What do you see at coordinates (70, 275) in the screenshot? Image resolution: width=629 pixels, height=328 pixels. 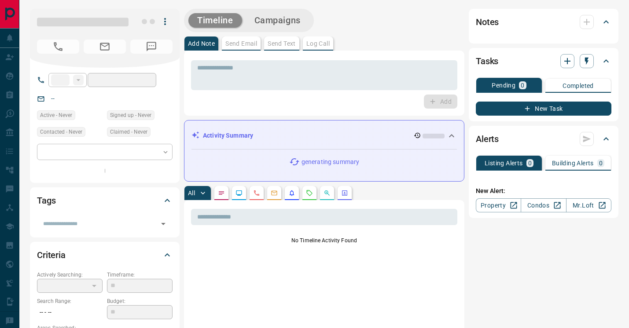 I see `p: Actively Searching:` at bounding box center [70, 275].